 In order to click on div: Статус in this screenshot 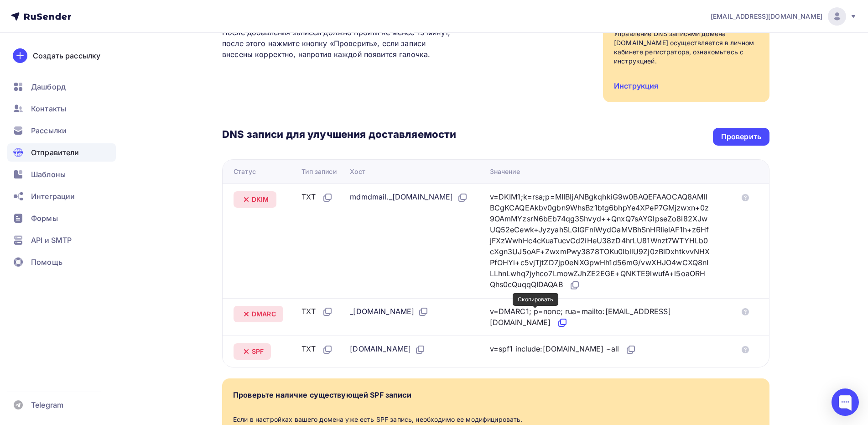, I will do `click(244, 171)`.